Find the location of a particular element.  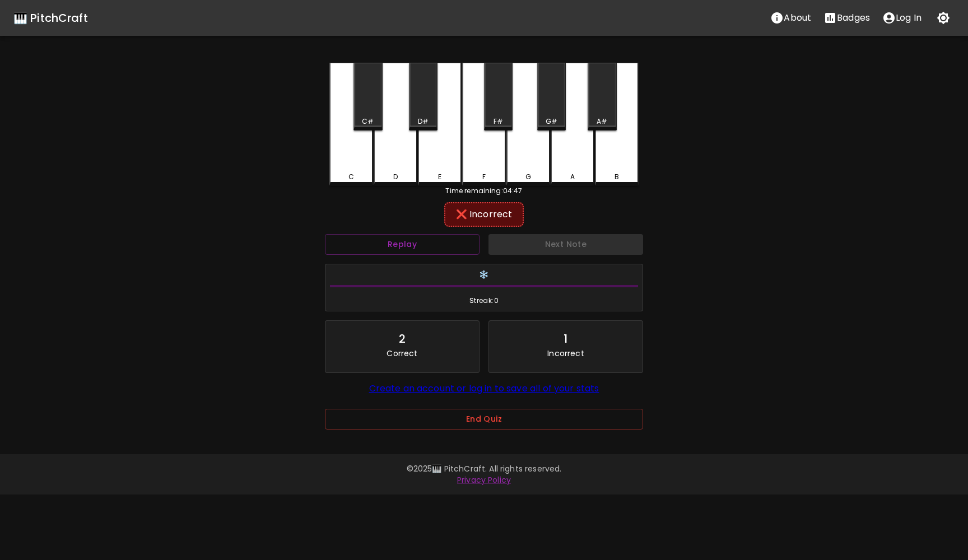

div: B is located at coordinates (617, 177).